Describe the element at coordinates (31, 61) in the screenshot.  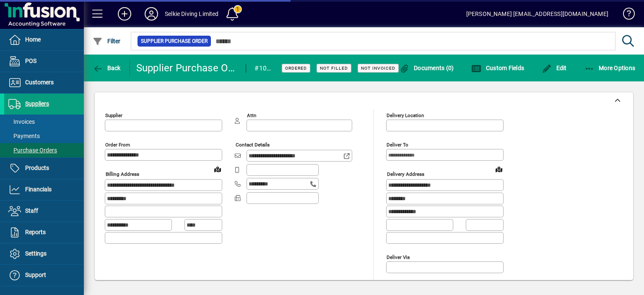
I see `span: POS` at that location.